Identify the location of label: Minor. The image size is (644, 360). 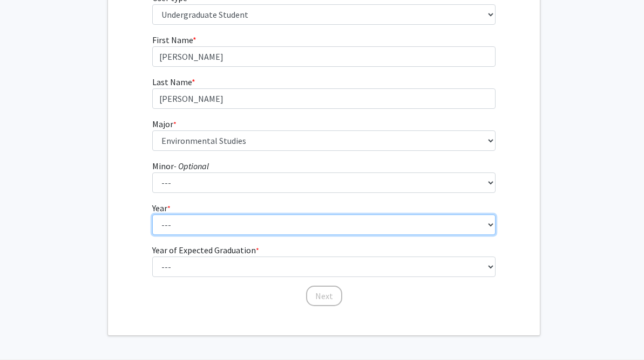
(180, 166).